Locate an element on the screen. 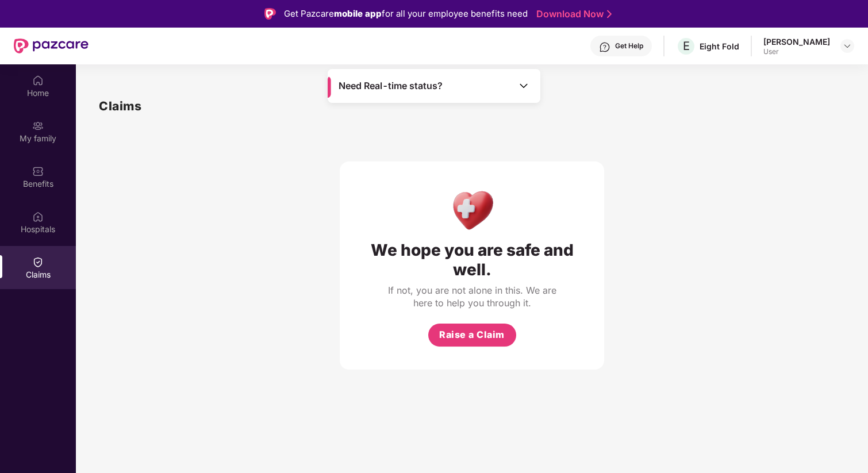  img: Logo is located at coordinates (270, 14).